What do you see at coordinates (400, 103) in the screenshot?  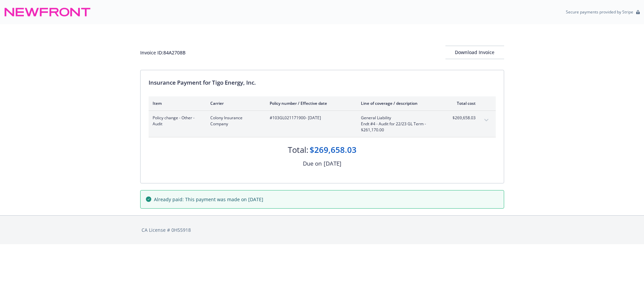 I see `div: Line of coverage / description` at bounding box center [400, 103].